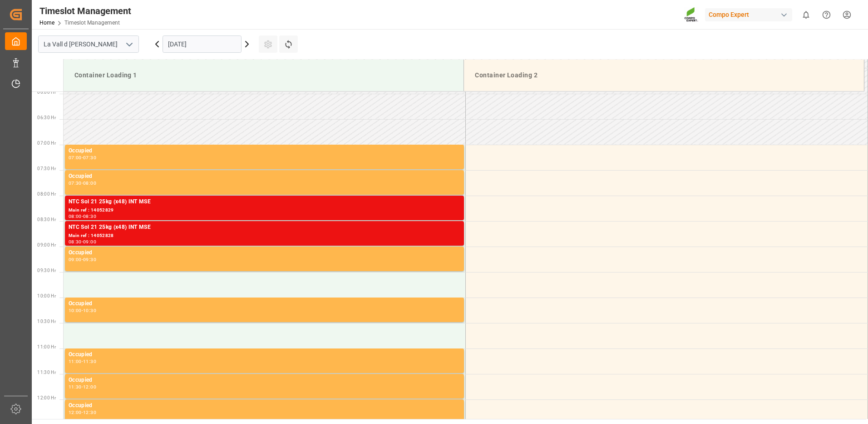 This screenshot has width=868, height=424. Describe the element at coordinates (129, 44) in the screenshot. I see `button: open menu` at that location.